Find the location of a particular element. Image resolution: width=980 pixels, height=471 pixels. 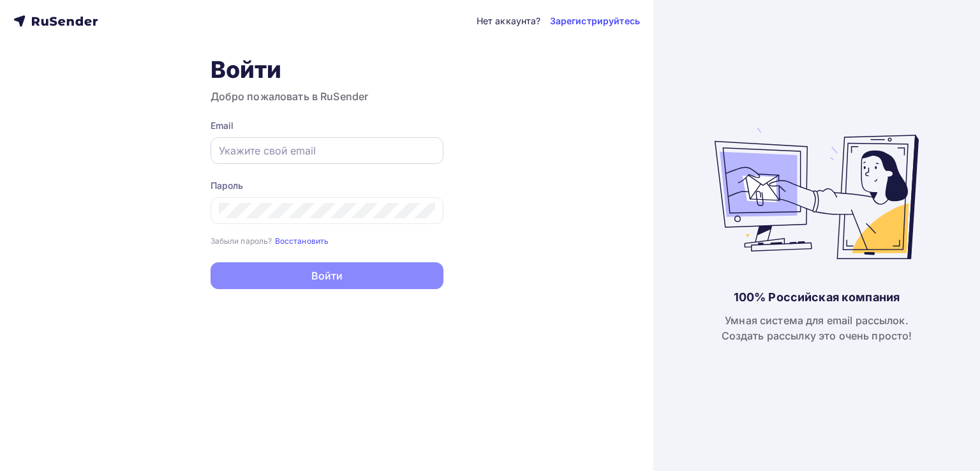

button: Войти is located at coordinates (327, 276).